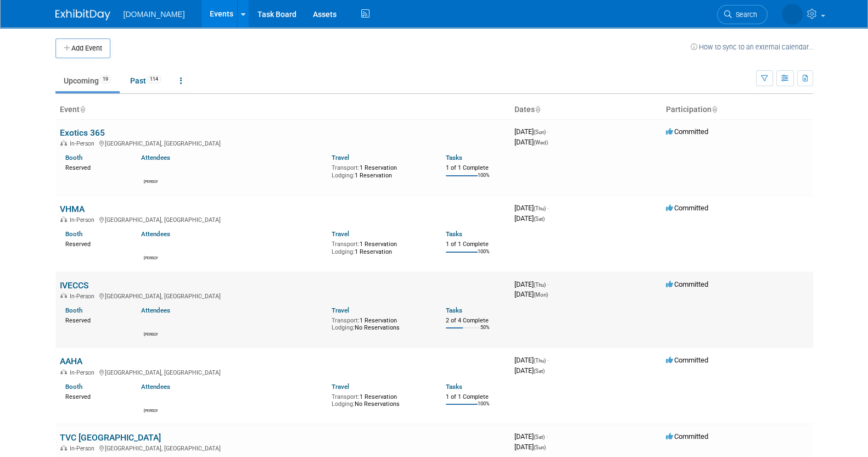 The width and height of the screenshot is (868, 457). Describe the element at coordinates (82, 133) in the screenshot. I see `a: Exotics 365` at that location.